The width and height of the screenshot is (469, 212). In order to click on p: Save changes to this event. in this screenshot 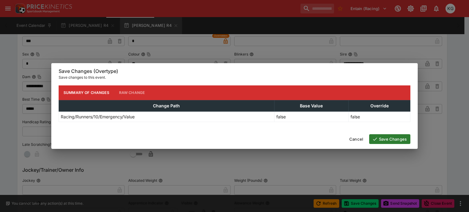, I will do `click(235, 78)`.